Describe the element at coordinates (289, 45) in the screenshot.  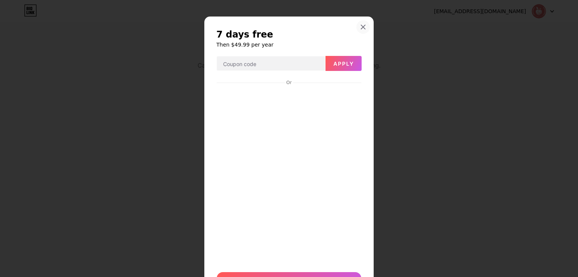
I see `h6: Then $49.99 per year` at that location.